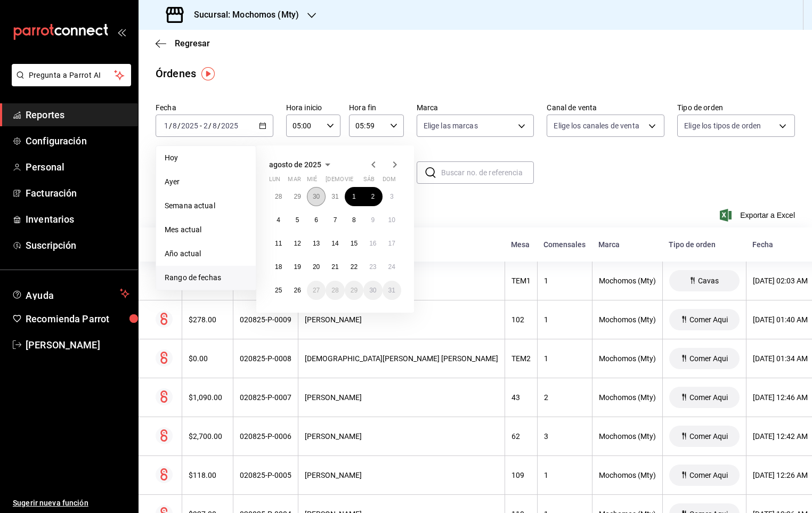 The height and width of the screenshot is (513, 812). I want to click on span: Ayer, so click(206, 181).